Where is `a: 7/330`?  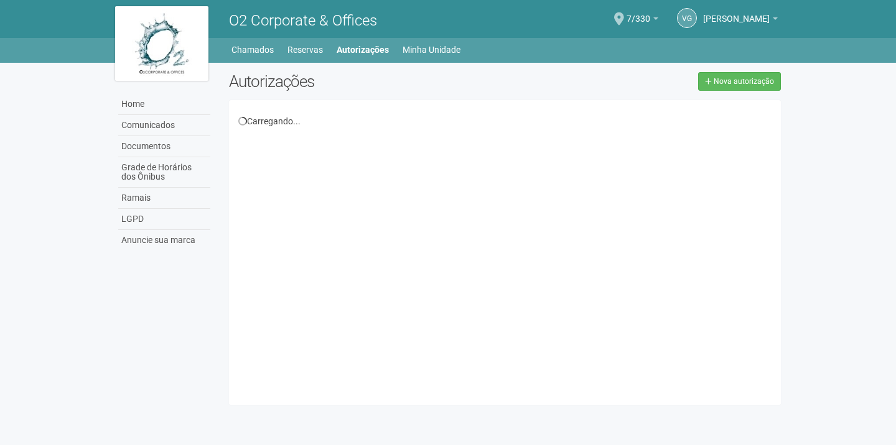 a: 7/330 is located at coordinates (642, 21).